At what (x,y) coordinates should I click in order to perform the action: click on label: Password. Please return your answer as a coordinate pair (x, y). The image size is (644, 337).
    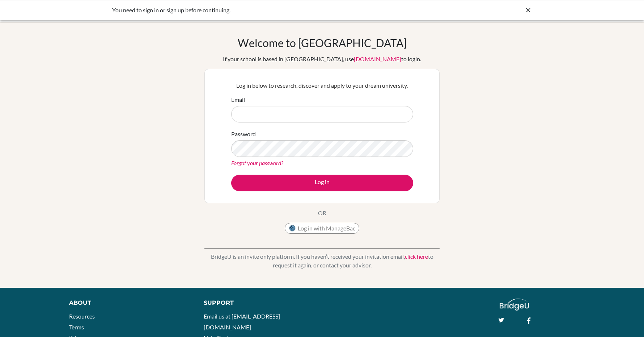
    Looking at the image, I should click on (244, 134).